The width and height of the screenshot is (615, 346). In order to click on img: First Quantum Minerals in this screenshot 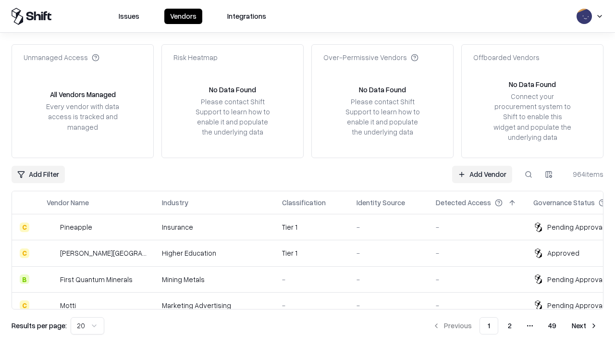, I will do `click(51, 279)`.